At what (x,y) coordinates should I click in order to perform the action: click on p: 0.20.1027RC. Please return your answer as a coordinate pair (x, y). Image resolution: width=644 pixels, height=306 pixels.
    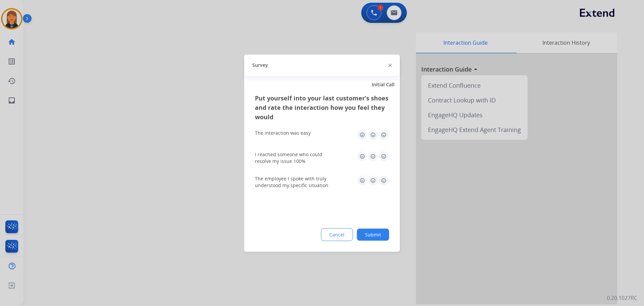
    Looking at the image, I should click on (622, 298).